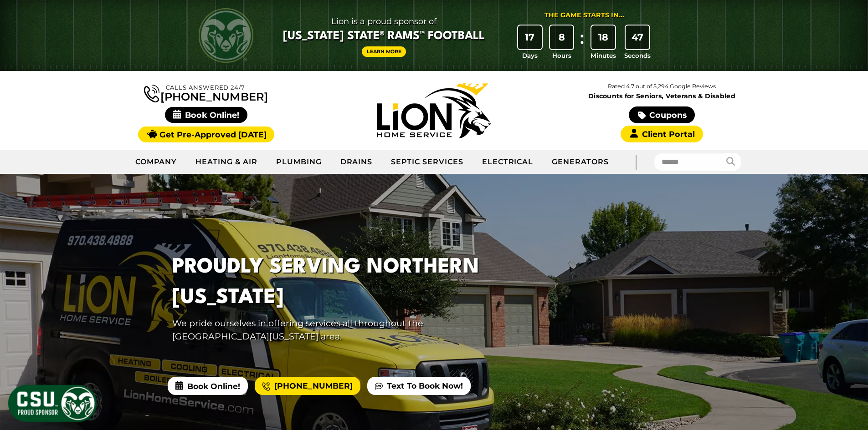 This screenshot has width=868, height=430. I want to click on p: Rated 4.7 out of 5,294 Google Reviews, so click(662, 87).